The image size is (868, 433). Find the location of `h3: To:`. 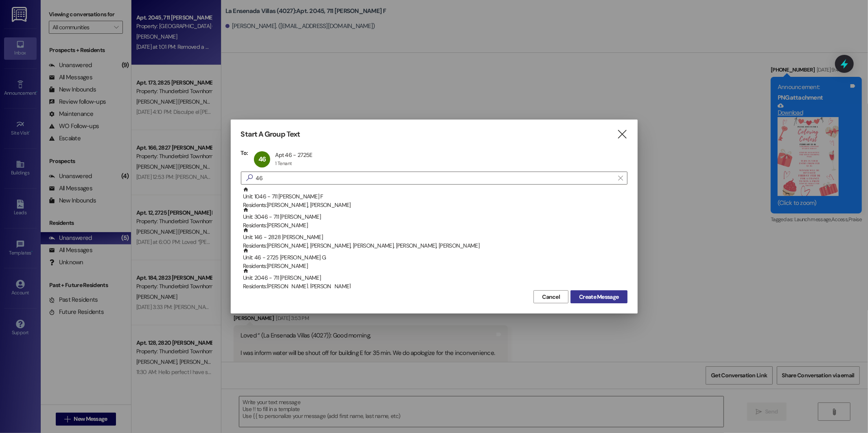

h3: To: is located at coordinates (244, 153).